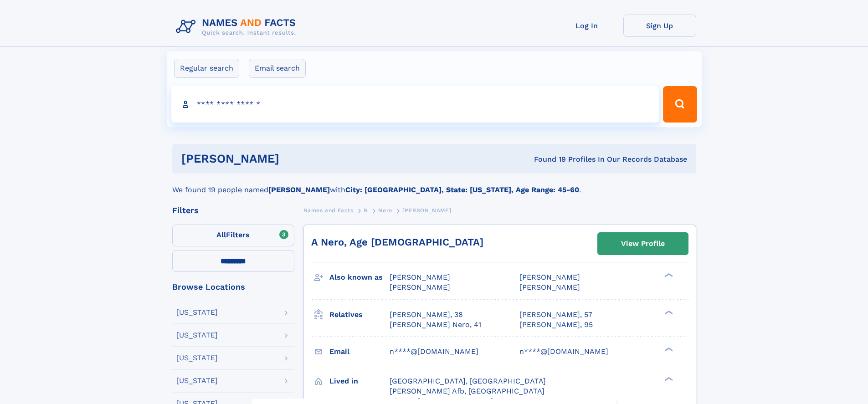  Describe the element at coordinates (385, 210) in the screenshot. I see `span: Nero` at that location.